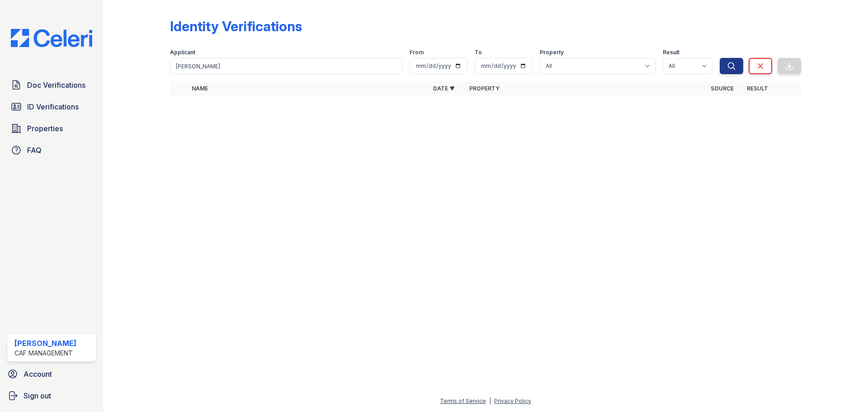 The height and width of the screenshot is (412, 868). I want to click on input: Search by name or phone number, so click(286, 66).